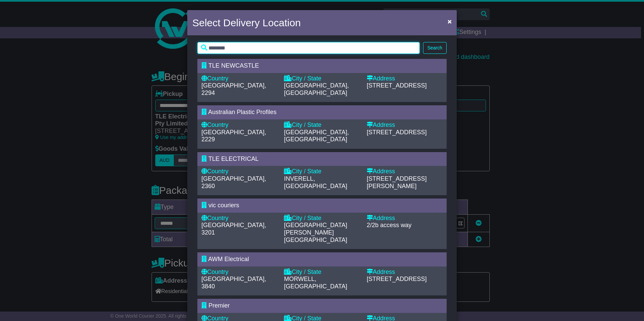  Describe the element at coordinates (224, 205) in the screenshot. I see `span: vic couriers` at that location.